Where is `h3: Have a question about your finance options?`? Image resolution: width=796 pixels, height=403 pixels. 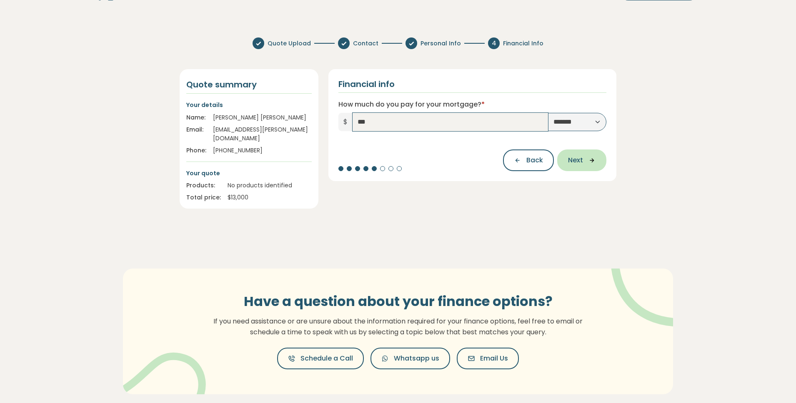
h3: Have a question about your finance options? is located at coordinates (398, 302).